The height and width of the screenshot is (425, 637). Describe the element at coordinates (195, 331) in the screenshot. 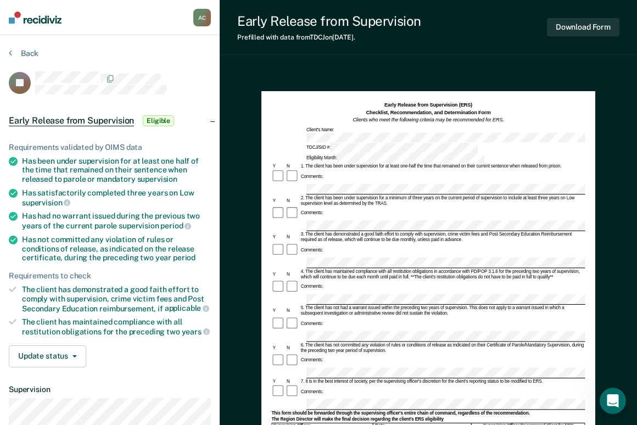

I see `span: years` at that location.